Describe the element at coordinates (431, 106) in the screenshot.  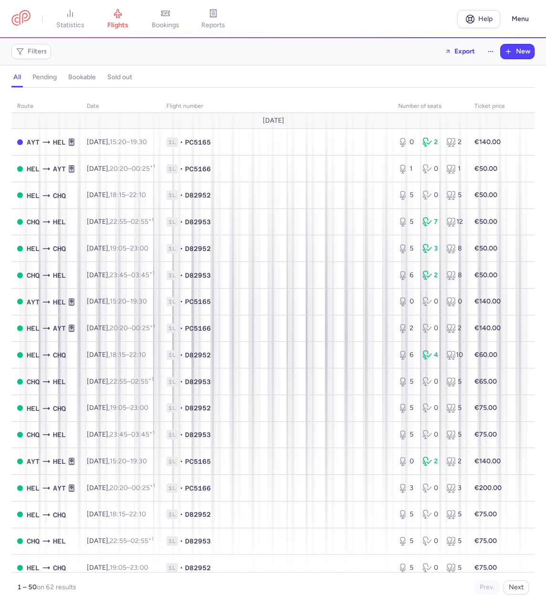
I see `th: number of seats` at that location.